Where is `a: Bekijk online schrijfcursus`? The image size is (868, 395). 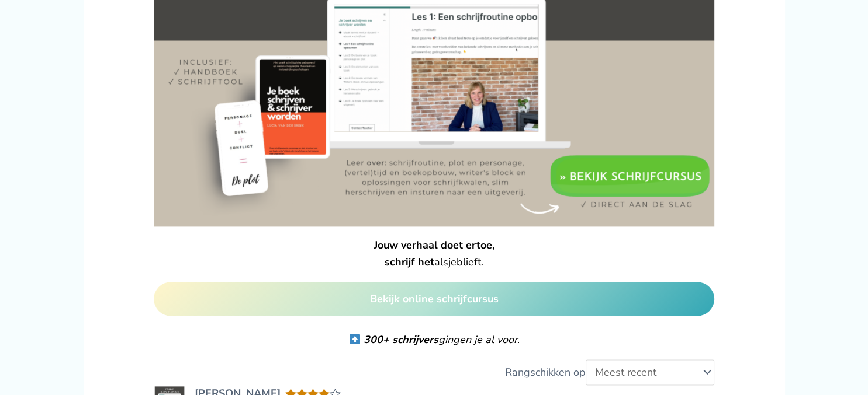 a: Bekijk online schrijfcursus is located at coordinates (434, 299).